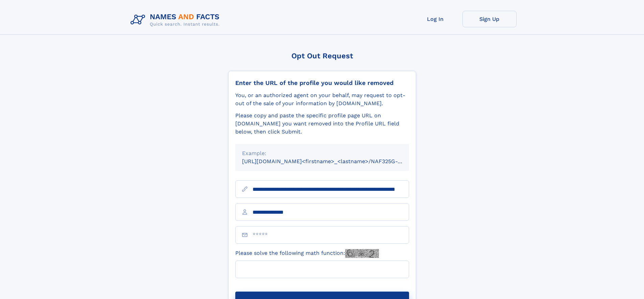  Describe the element at coordinates (322, 100) in the screenshot. I see `div: You, or an authorized agent on your behalf, may request to opt-out of the sale of your informatio...` at that location.